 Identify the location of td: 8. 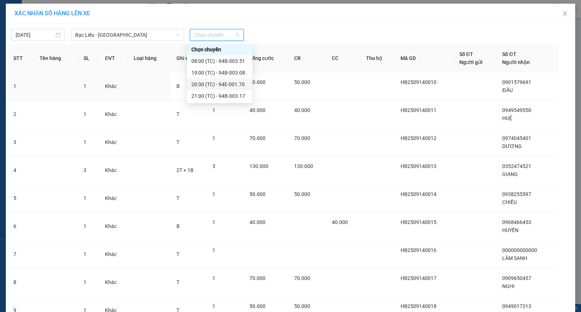
(21, 282).